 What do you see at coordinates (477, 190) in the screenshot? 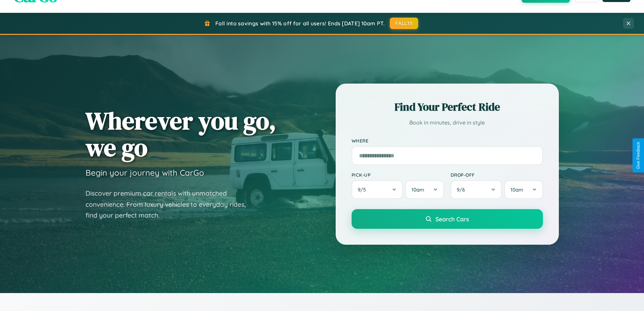
I see `button: 9/6` at bounding box center [477, 190].